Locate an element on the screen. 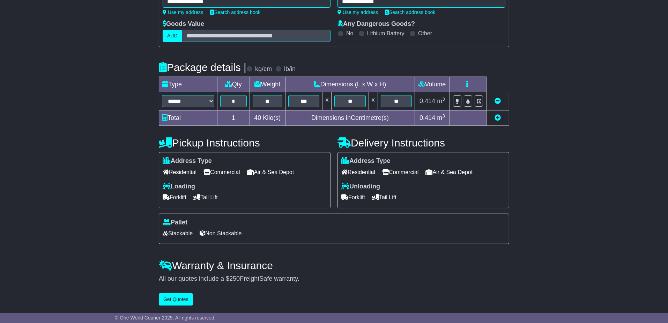 This screenshot has width=668, height=323. td: Volume is located at coordinates (432, 84).